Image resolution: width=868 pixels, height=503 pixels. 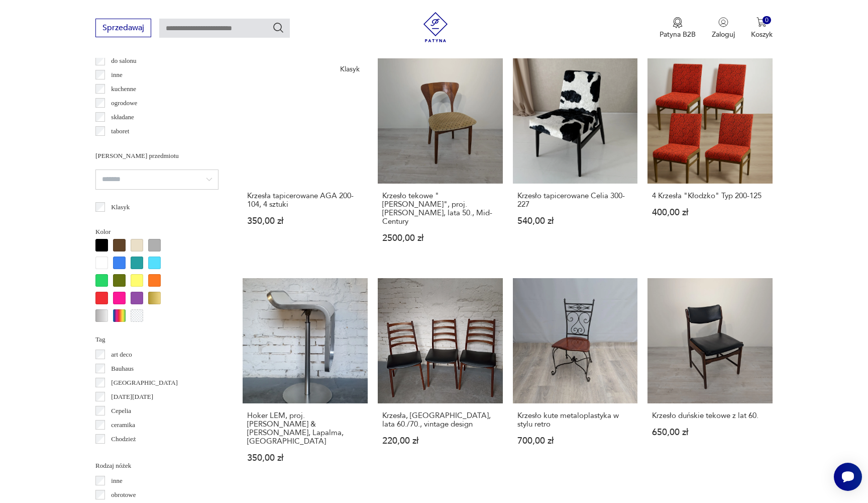 What do you see at coordinates (124, 61) in the screenshot?
I see `p: do salonu` at bounding box center [124, 61].